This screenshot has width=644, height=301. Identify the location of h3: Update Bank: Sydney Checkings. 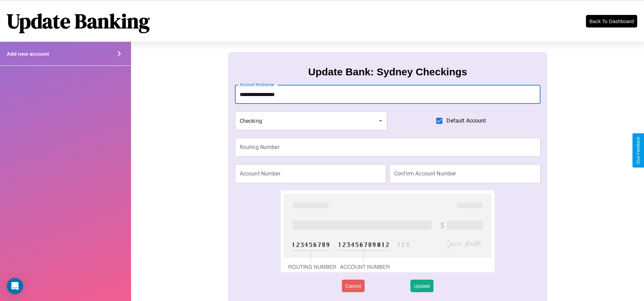
(388, 72).